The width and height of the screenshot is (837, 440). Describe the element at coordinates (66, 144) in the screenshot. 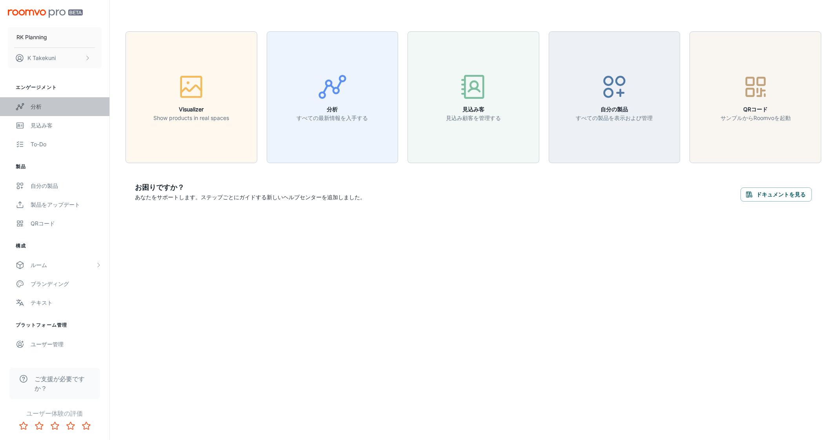

I see `div: To-do` at that location.